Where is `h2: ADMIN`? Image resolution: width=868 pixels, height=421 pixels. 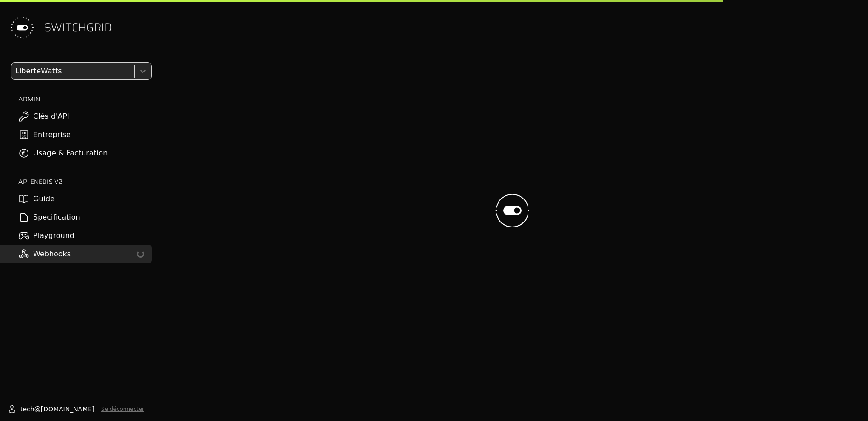
h2: ADMIN is located at coordinates (85, 100).